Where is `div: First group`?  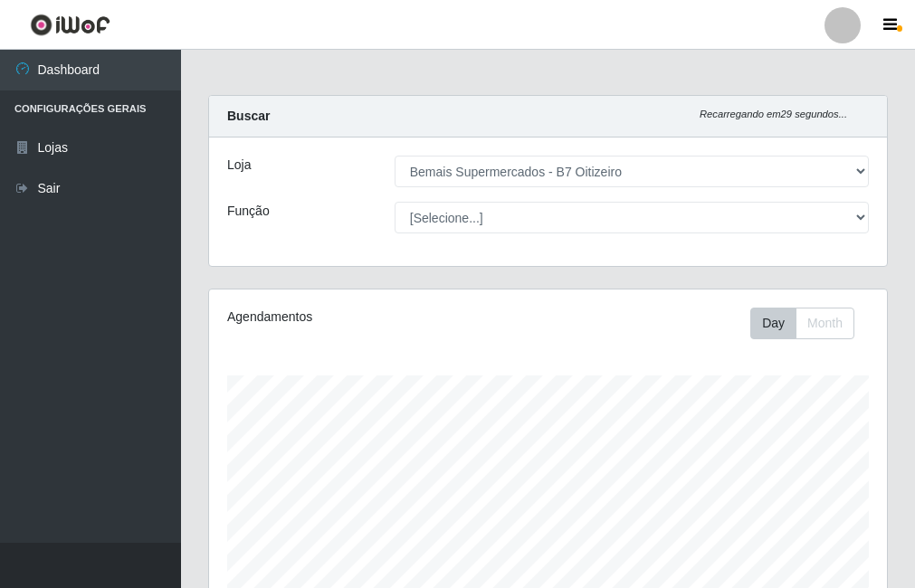
div: First group is located at coordinates (802, 323).